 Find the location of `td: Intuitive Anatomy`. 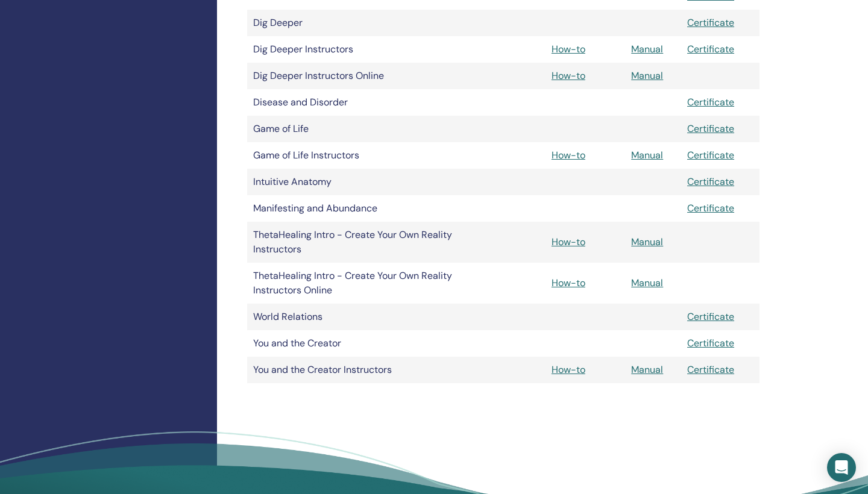

td: Intuitive Anatomy is located at coordinates (356, 182).